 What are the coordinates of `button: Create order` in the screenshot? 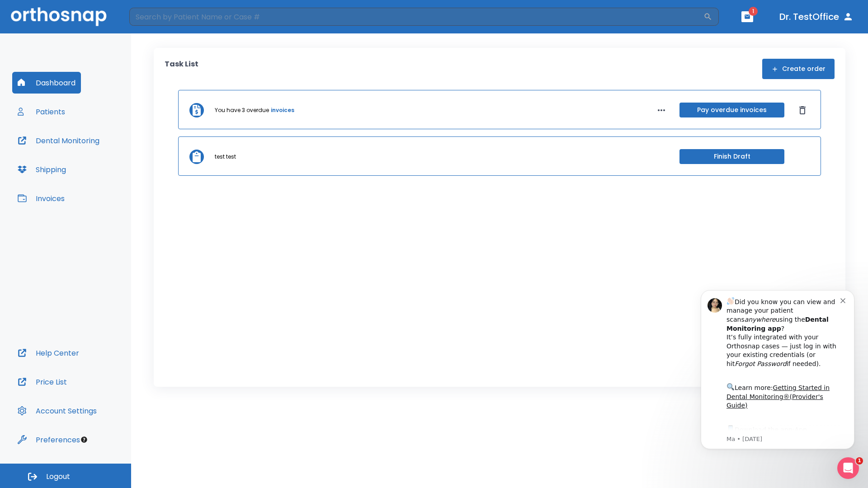 It's located at (798, 68).